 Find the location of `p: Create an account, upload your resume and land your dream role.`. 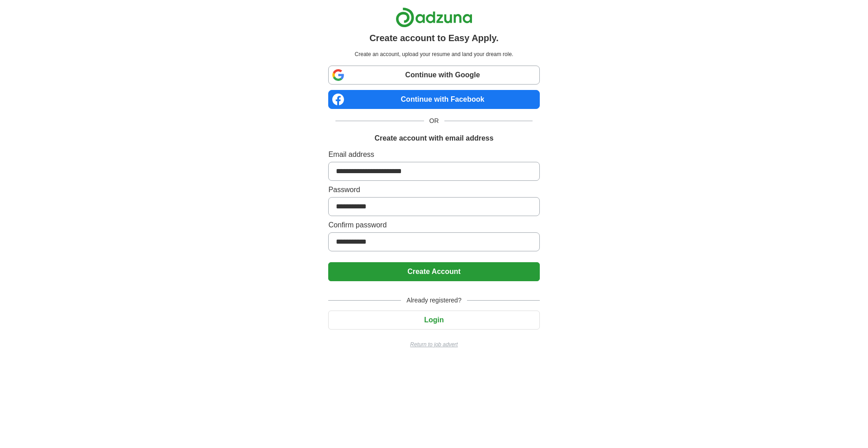

p: Create an account, upload your resume and land your dream role. is located at coordinates (434, 54).